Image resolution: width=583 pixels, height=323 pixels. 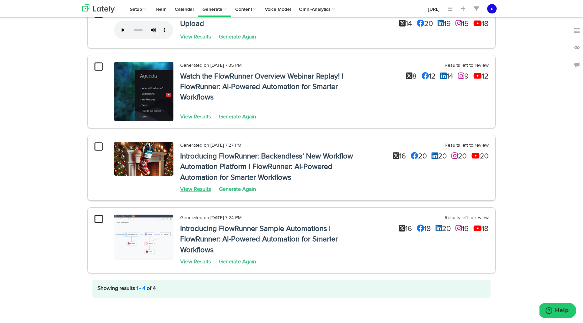 What do you see at coordinates (577, 31) in the screenshot?
I see `img: keywords_off.svg` at bounding box center [577, 31].